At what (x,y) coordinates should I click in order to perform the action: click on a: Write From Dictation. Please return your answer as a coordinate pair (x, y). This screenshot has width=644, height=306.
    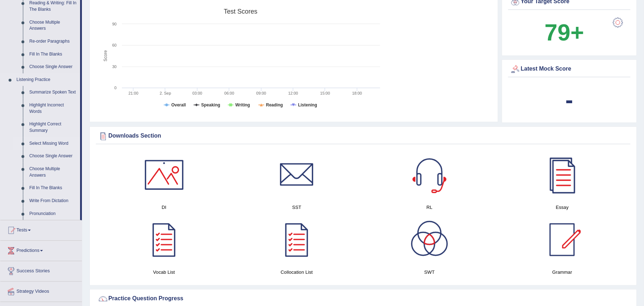
    Looking at the image, I should click on (53, 201).